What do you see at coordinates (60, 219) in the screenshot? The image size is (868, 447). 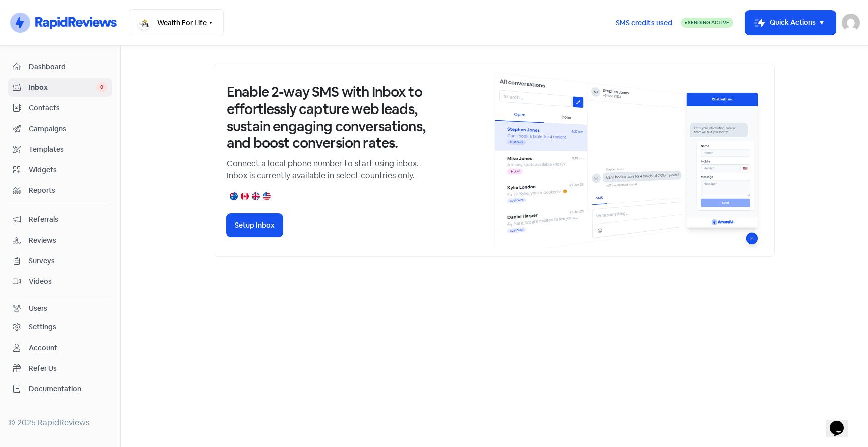 I see `a: Referrals` at bounding box center [60, 219].